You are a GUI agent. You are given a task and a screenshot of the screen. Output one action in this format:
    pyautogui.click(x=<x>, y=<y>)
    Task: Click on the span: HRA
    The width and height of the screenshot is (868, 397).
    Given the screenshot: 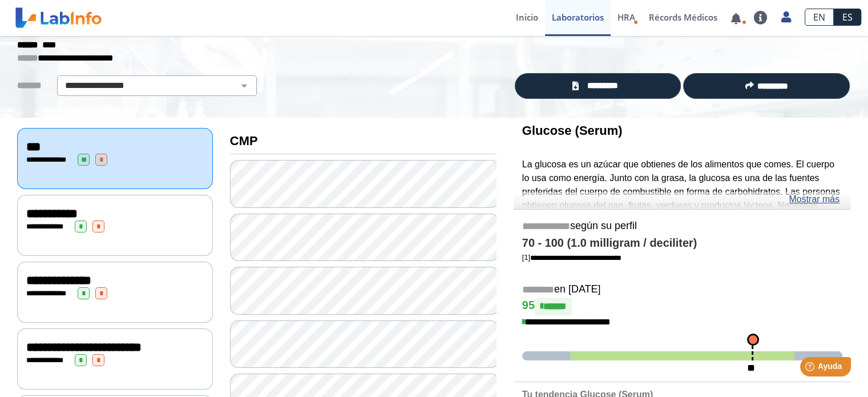 What is the action you would take?
    pyautogui.click(x=626, y=17)
    